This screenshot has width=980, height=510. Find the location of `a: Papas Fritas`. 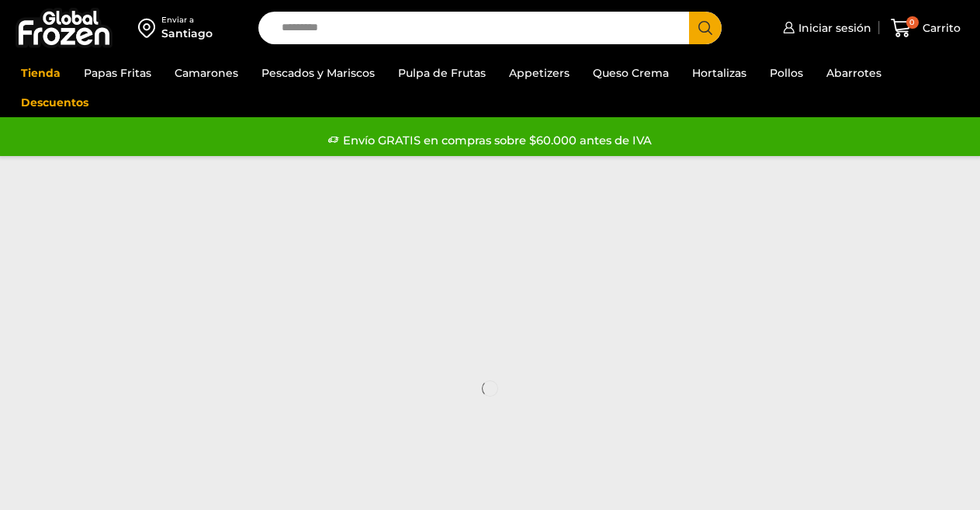

a: Papas Fritas is located at coordinates (117, 73).